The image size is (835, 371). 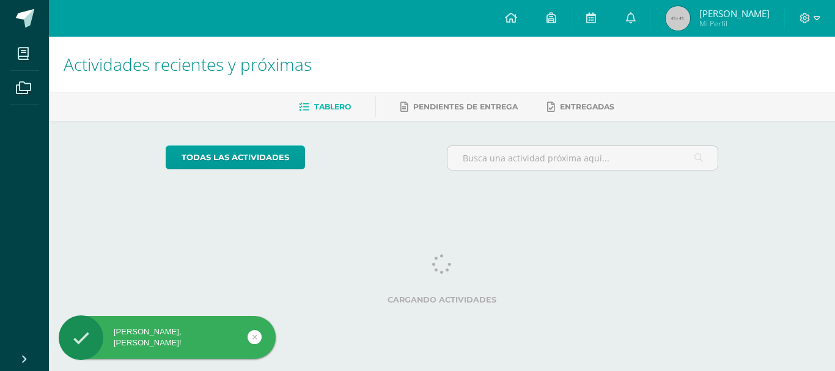 I want to click on a: Tablero, so click(x=325, y=107).